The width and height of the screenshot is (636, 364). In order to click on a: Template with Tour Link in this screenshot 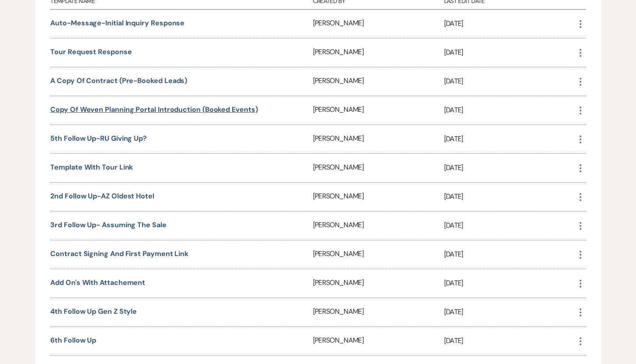, I will do `click(91, 167)`.